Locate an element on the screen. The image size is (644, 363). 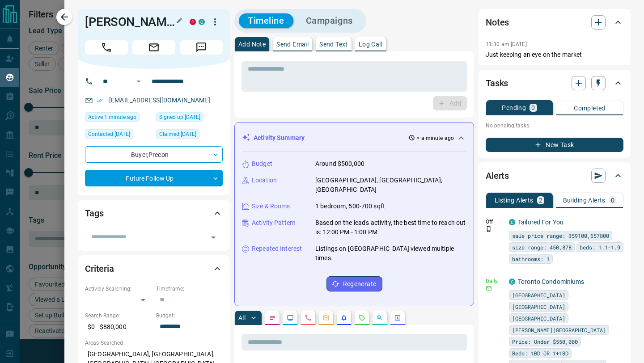
span: beds: 1.1-1.9 is located at coordinates (600, 247).